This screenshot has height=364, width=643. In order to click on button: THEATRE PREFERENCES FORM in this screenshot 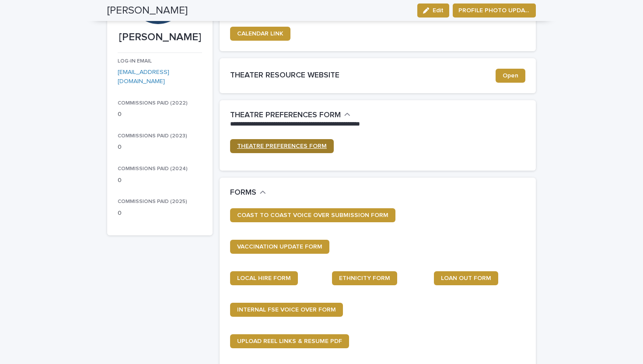, I will do `click(290, 115)`.